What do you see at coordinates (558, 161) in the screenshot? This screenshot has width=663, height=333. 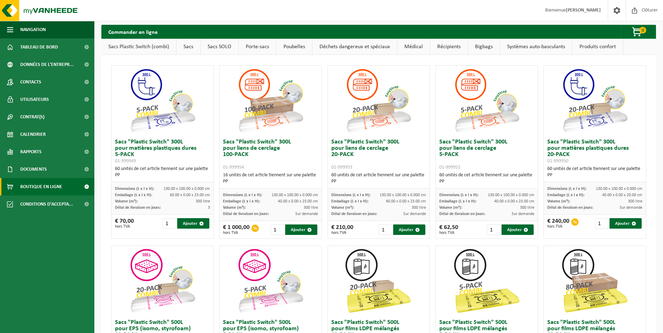 I see `span: 01-999950` at bounding box center [558, 161].